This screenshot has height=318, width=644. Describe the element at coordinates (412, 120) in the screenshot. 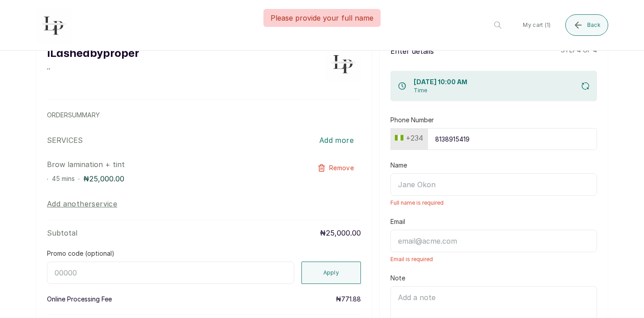

I see `label: Phone Number` at that location.